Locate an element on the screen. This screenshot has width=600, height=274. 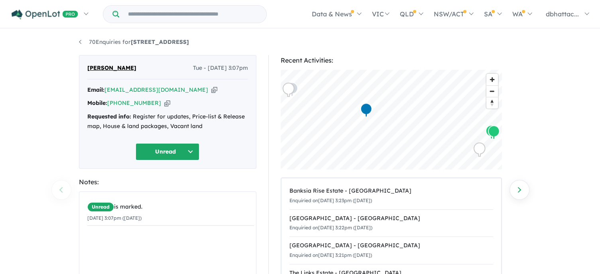
input: Try estate name, suburb, builder or developer is located at coordinates (193, 14).